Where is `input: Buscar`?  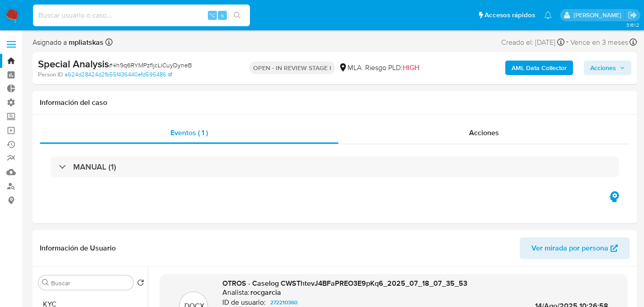 input: Buscar is located at coordinates (90, 283).